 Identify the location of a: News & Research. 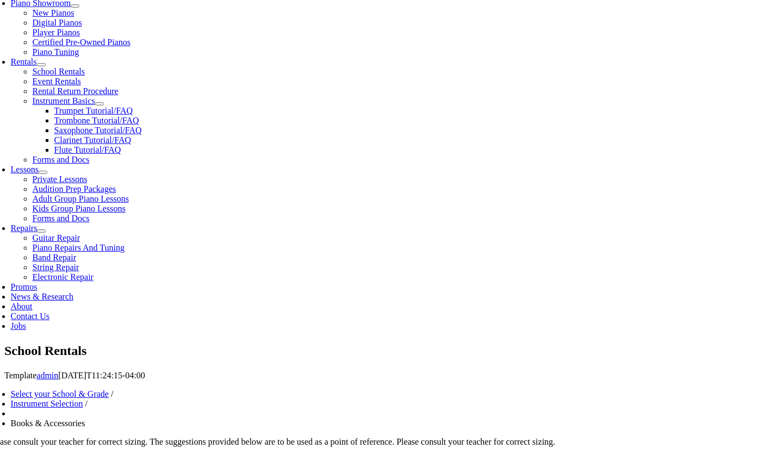
(42, 296).